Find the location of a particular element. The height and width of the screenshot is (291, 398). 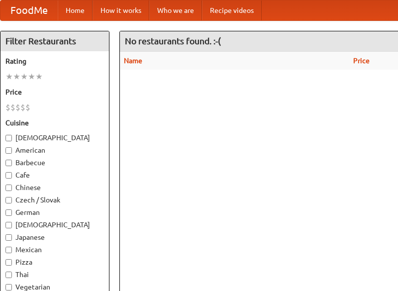

label: Czech / Slovak is located at coordinates (55, 200).